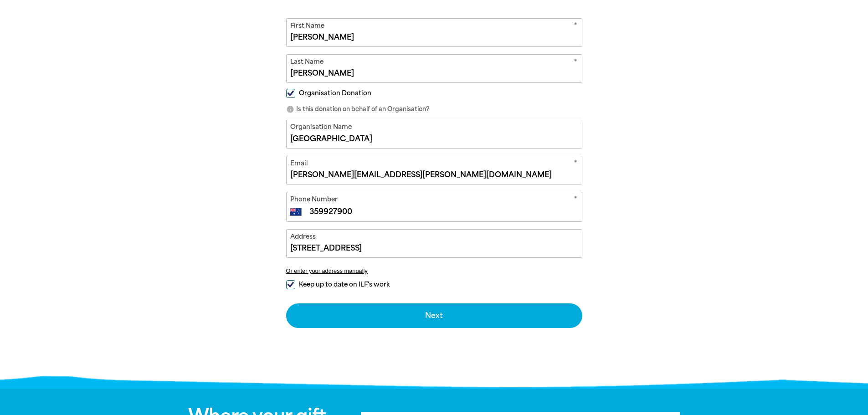 The height and width of the screenshot is (415, 868). I want to click on i: info, so click(290, 109).